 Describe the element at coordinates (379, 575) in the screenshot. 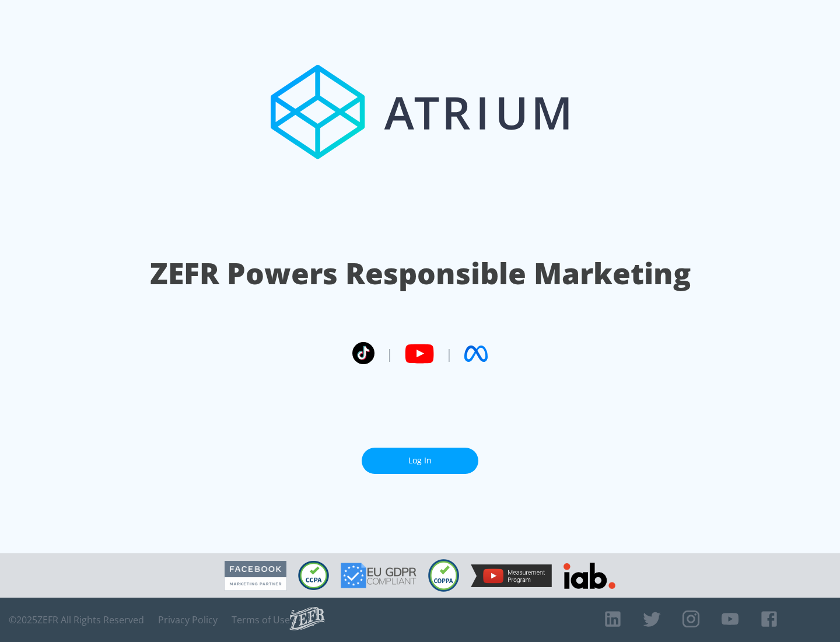

I see `img: GDPR Compliant` at that location.